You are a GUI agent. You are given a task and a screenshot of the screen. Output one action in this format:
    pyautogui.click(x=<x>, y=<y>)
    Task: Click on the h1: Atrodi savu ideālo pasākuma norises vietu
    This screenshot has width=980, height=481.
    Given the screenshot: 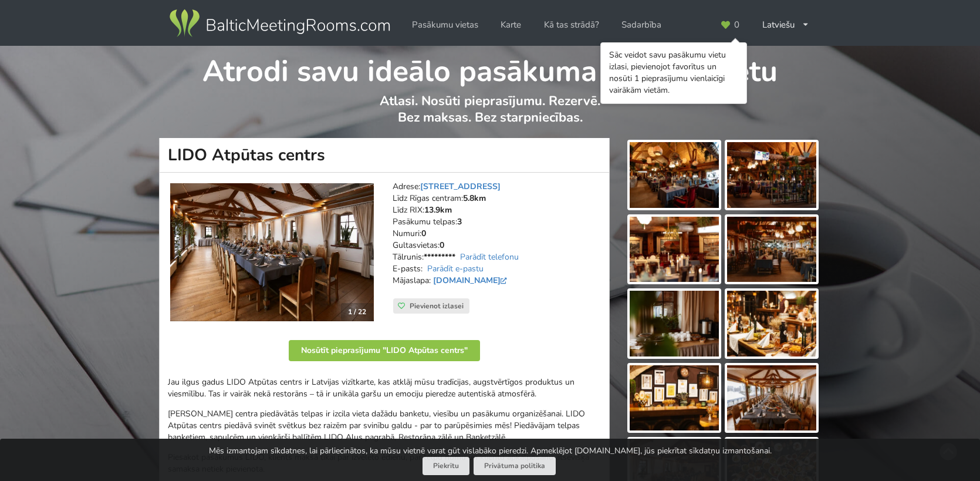 What is the action you would take?
    pyautogui.click(x=490, y=68)
    